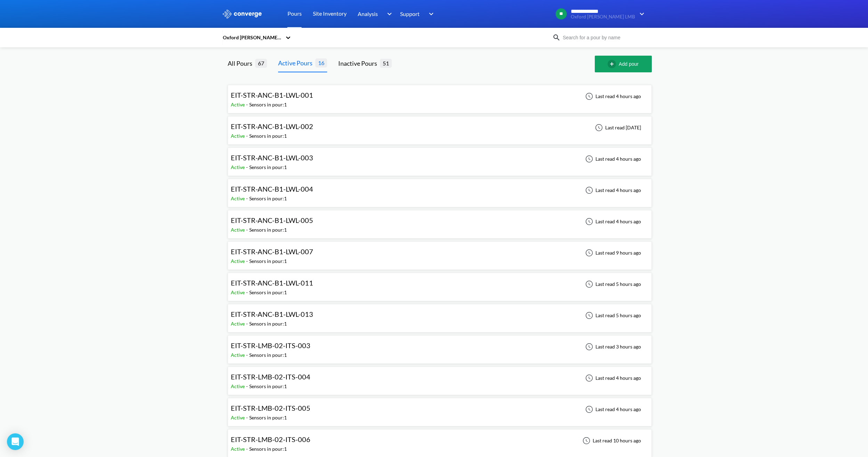 The height and width of the screenshot is (457, 868). Describe the element at coordinates (270, 440) in the screenshot. I see `span: EIT-STR-LMB-02-ITS-006` at that location.